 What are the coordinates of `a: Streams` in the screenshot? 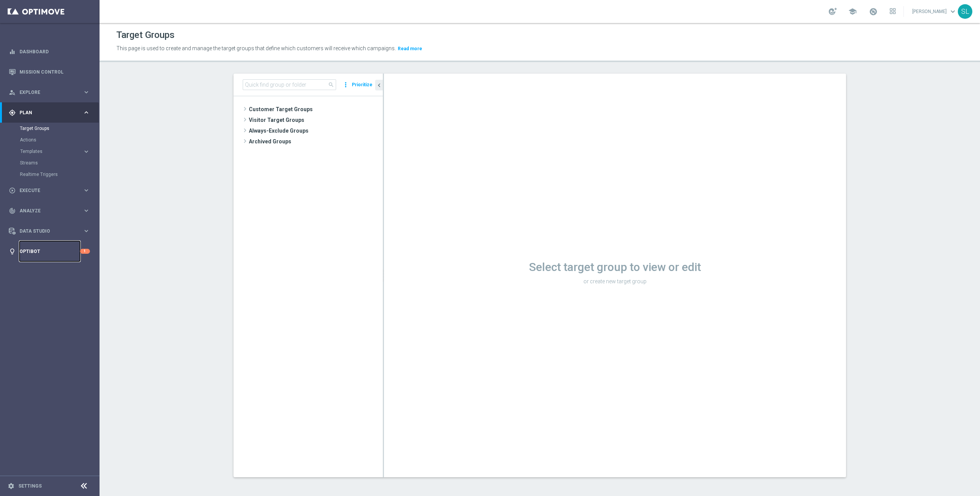 It's located at (50, 163).